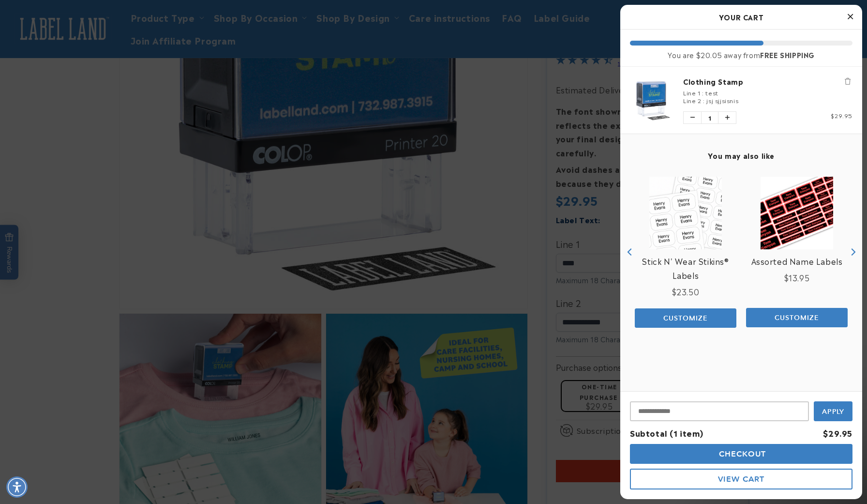  Describe the element at coordinates (797, 277) in the screenshot. I see `span: $13.95` at that location.